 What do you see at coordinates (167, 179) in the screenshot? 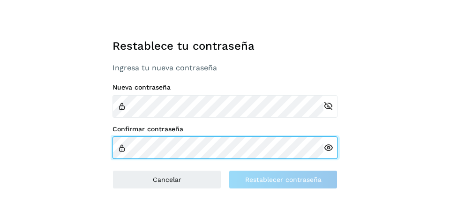
I see `span: Cancelar` at bounding box center [167, 179].